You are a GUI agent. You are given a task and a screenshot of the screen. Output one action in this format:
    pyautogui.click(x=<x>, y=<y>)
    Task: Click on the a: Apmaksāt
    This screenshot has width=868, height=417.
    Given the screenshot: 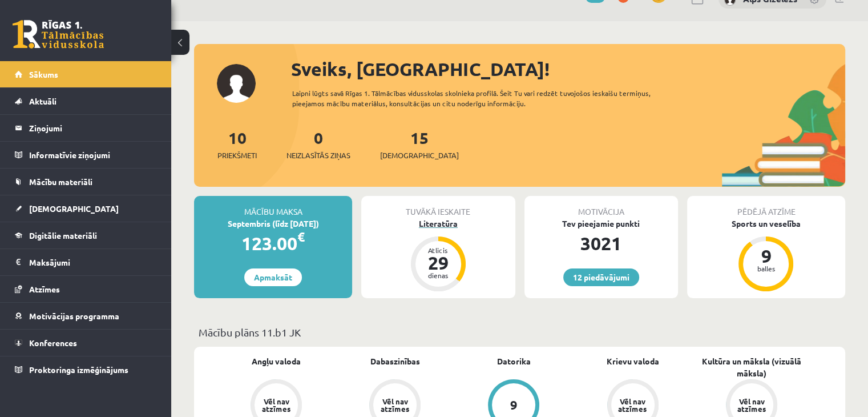 What is the action you would take?
    pyautogui.click(x=273, y=277)
    